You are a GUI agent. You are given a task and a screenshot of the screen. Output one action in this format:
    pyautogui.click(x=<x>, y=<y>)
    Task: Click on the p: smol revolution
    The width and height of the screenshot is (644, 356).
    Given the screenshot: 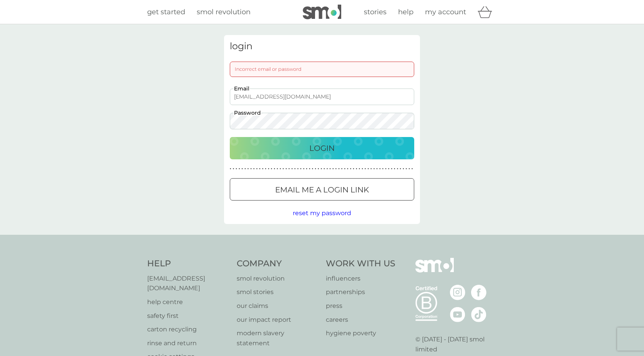 What is the action you would take?
    pyautogui.click(x=277, y=278)
    